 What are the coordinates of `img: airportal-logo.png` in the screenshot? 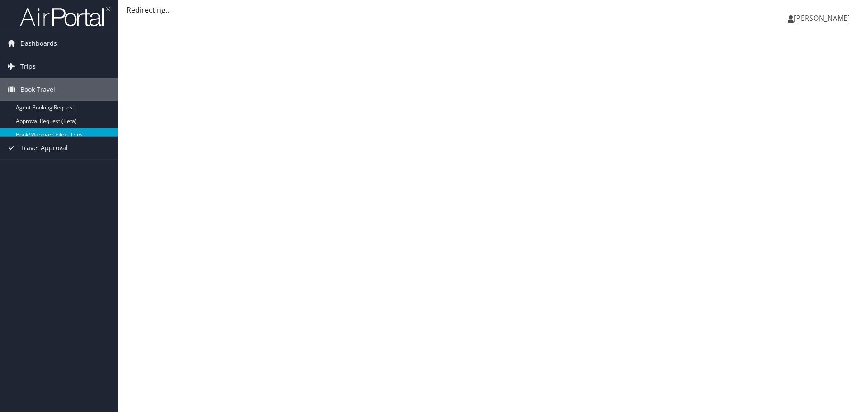 It's located at (65, 16).